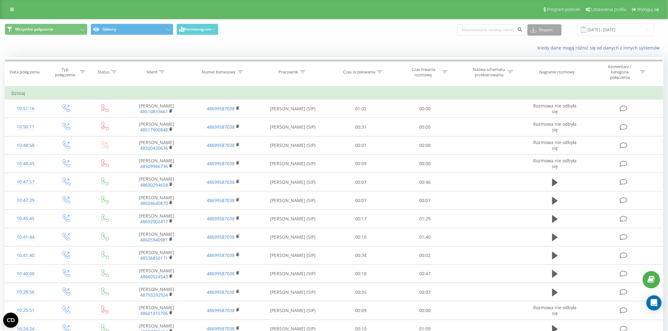 The width and height of the screenshot is (668, 331). What do you see at coordinates (26, 292) in the screenshot?
I see `div: 10:28:56` at bounding box center [26, 292].